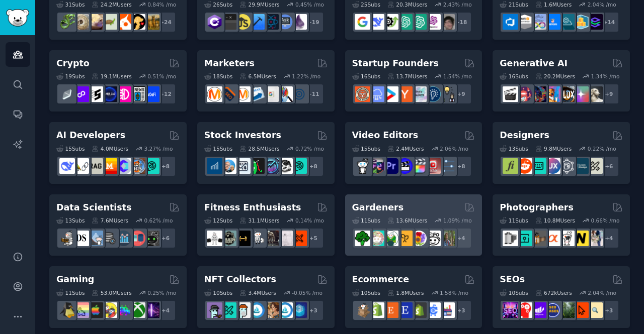 The image size is (644, 334). Describe the element at coordinates (271, 310) in the screenshot. I see `img: CryptoArt` at that location.